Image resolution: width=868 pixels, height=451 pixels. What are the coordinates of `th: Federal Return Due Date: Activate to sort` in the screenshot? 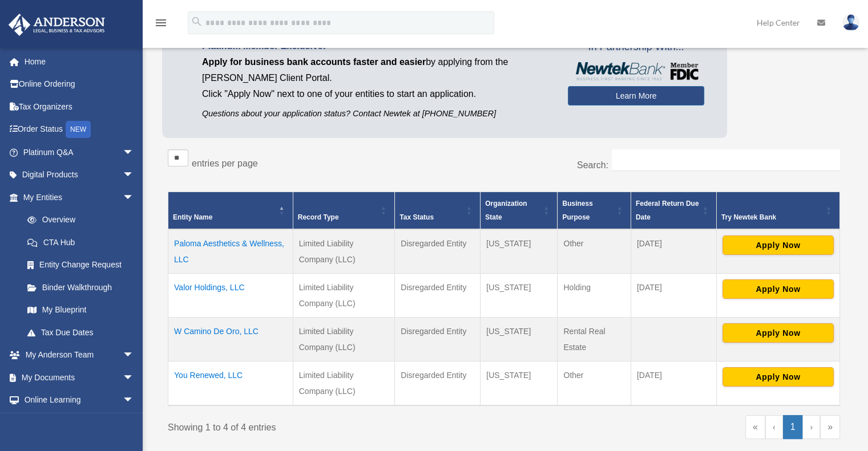 It's located at (673, 211).